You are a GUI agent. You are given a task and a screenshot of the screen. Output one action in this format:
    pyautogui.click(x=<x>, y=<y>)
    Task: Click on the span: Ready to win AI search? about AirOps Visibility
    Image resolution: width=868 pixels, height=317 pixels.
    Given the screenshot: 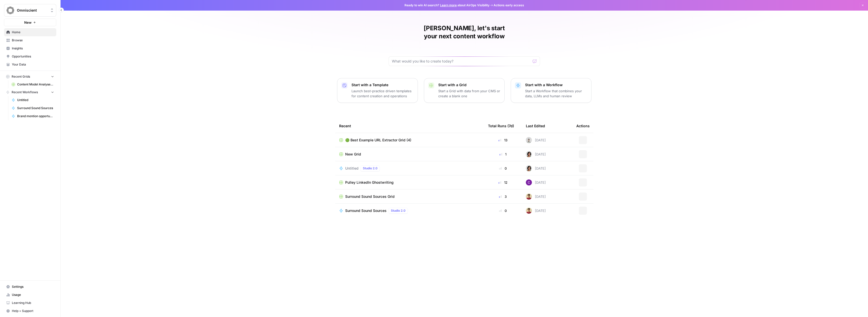 What is the action you would take?
    pyautogui.click(x=447, y=6)
    